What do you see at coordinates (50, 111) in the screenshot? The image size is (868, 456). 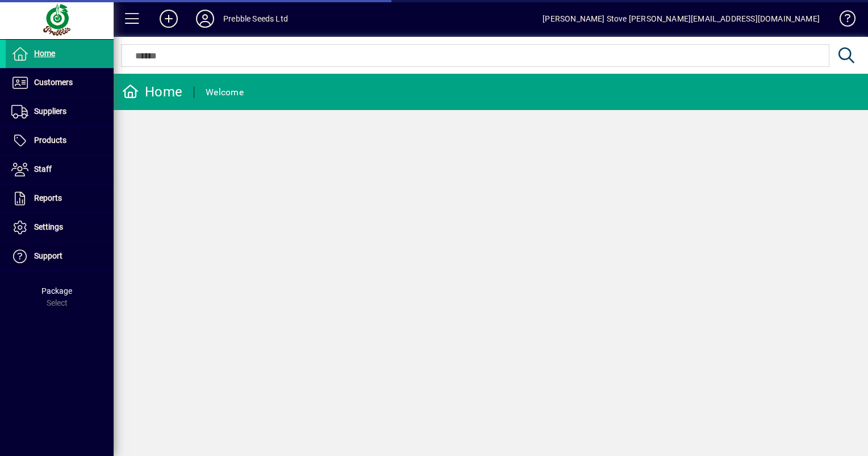 I see `span: Suppliers` at bounding box center [50, 111].